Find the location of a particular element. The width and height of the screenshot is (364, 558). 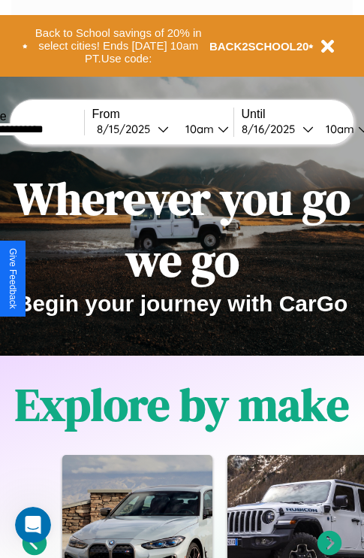

h1: Explore by make is located at coordinates (182, 404).